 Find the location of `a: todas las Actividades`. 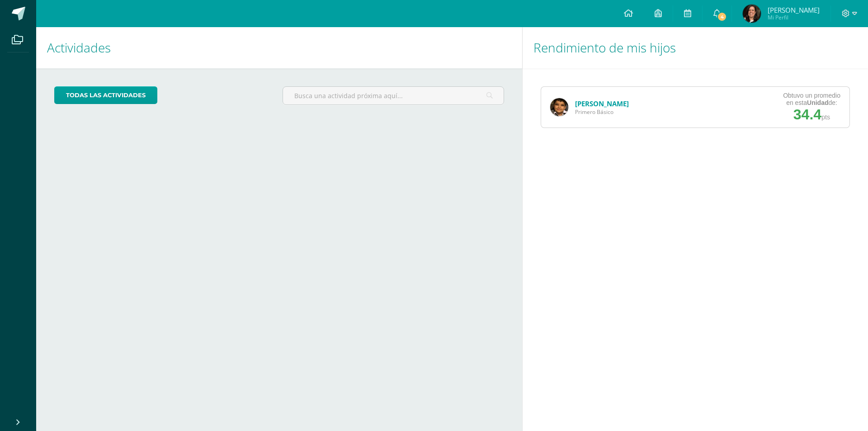

a: todas las Actividades is located at coordinates (106, 95).